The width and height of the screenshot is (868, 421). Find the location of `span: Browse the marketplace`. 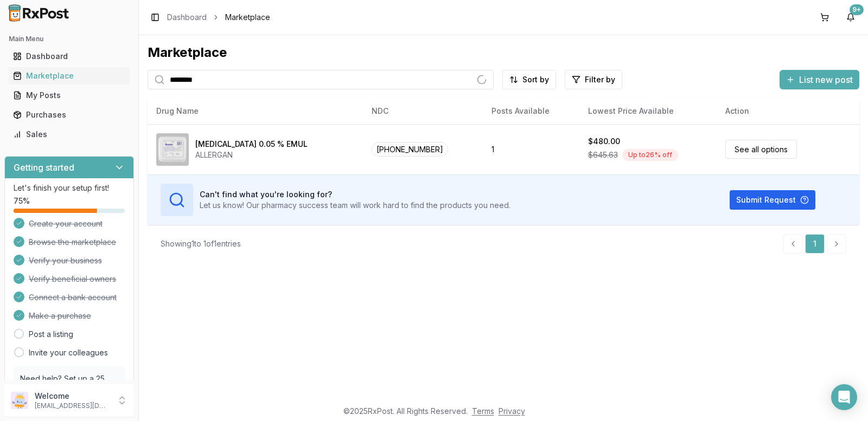

span: Browse the marketplace is located at coordinates (72, 243).